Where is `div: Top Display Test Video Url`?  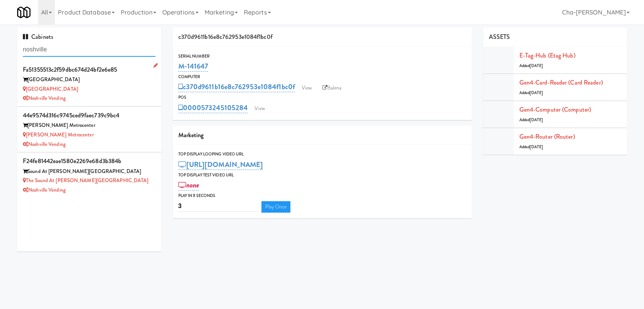 div: Top Display Test Video Url is located at coordinates (322, 175).